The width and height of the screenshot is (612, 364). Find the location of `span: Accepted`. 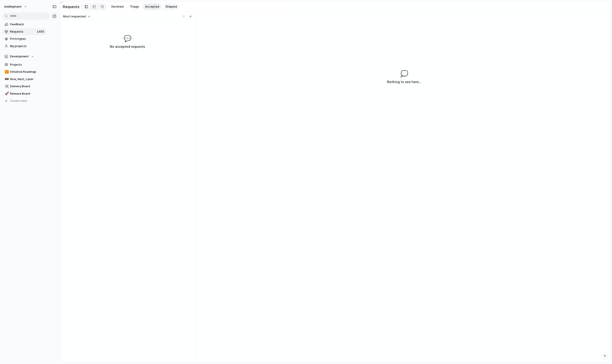

span: Accepted is located at coordinates (152, 6).